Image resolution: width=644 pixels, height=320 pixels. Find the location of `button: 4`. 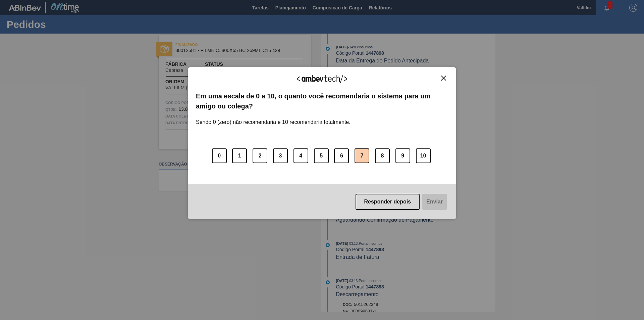

button: 4 is located at coordinates (301, 156).